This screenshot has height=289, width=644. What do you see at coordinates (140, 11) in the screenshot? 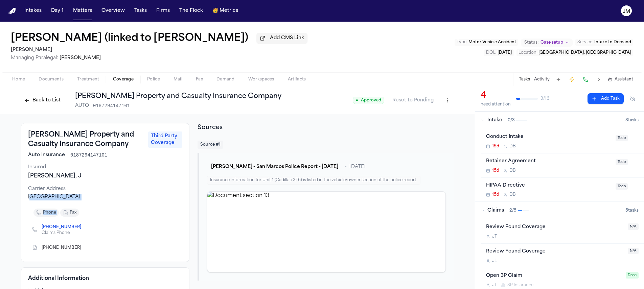
I see `a: Tasks` at bounding box center [140, 11].